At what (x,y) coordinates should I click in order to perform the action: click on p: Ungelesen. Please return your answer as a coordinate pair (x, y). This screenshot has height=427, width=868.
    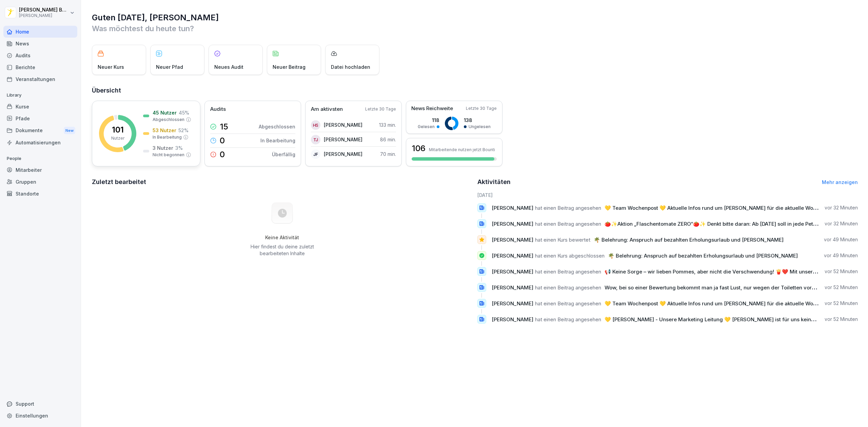
    Looking at the image, I should click on (479, 127).